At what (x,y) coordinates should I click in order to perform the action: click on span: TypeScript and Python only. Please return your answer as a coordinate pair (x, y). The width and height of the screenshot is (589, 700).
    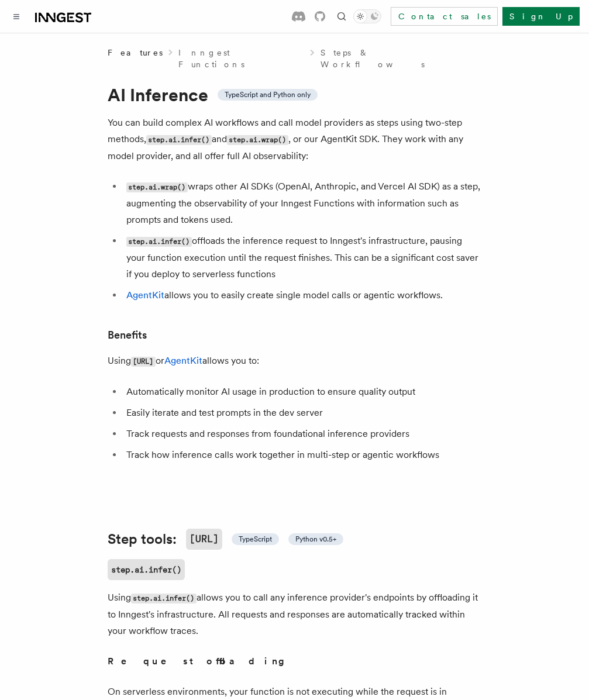
    Looking at the image, I should click on (267, 94).